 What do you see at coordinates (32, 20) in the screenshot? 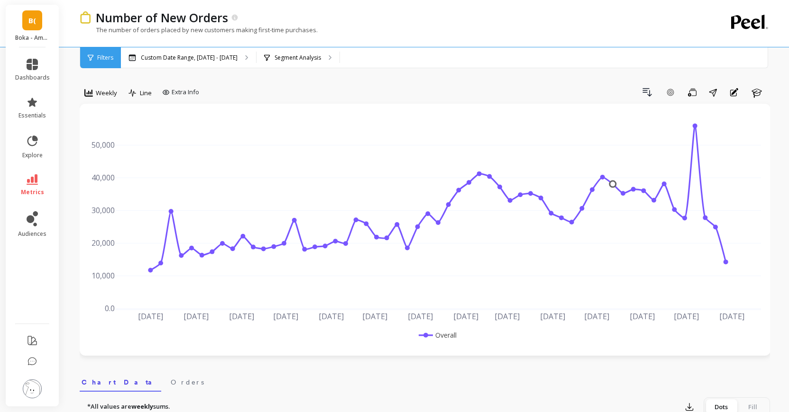
I see `span: B(` at bounding box center [32, 20].